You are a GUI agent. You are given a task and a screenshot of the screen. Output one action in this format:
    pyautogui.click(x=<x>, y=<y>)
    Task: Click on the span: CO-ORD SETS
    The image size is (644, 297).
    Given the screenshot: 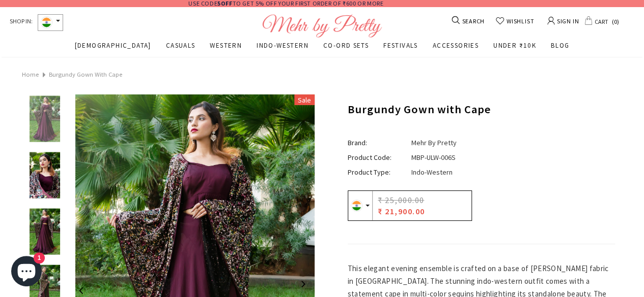 What is the action you would take?
    pyautogui.click(x=346, y=45)
    